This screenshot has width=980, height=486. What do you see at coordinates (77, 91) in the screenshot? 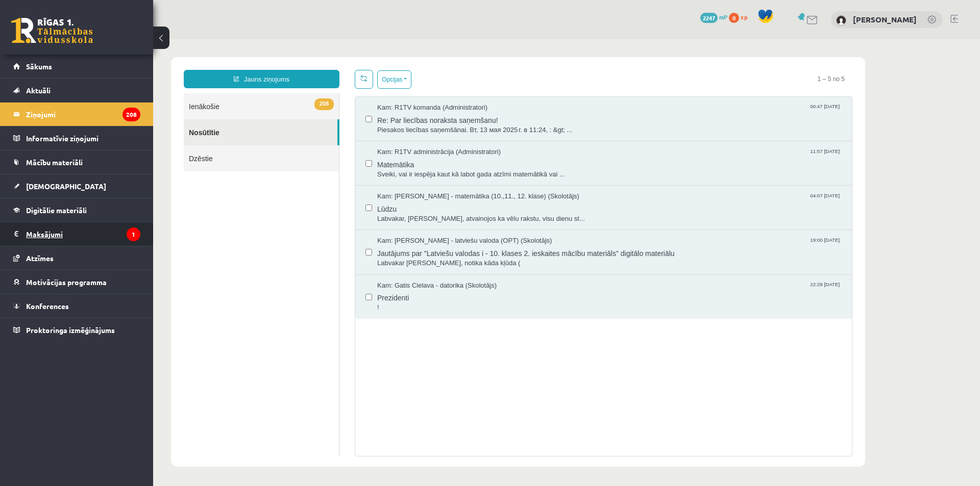
I see `a: Aktuāli` at bounding box center [77, 91].